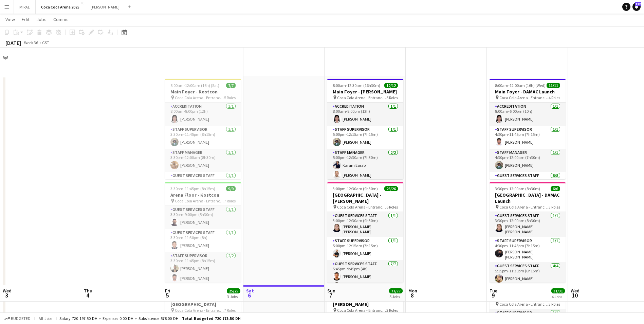 This screenshot has width=644, height=324. I want to click on button: MIRAL, so click(25, 7).